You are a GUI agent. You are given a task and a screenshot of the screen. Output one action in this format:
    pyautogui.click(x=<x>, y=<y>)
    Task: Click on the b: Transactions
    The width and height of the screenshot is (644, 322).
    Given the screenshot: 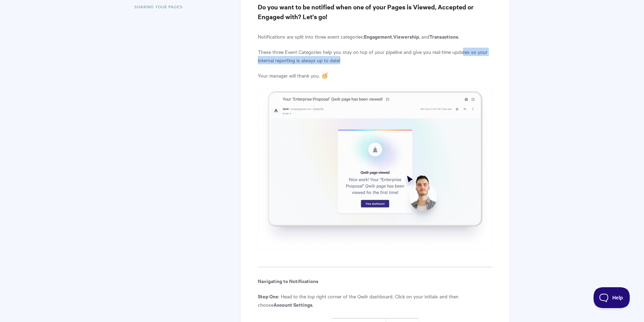 What is the action you would take?
    pyautogui.click(x=443, y=36)
    